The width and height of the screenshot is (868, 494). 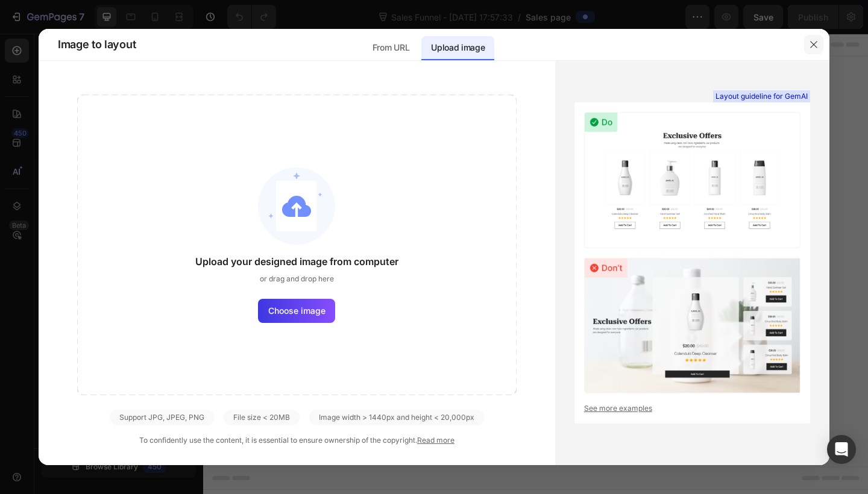 What do you see at coordinates (162, 417) in the screenshot?
I see `div: Support JPG, JPEG, PNG` at bounding box center [162, 417].